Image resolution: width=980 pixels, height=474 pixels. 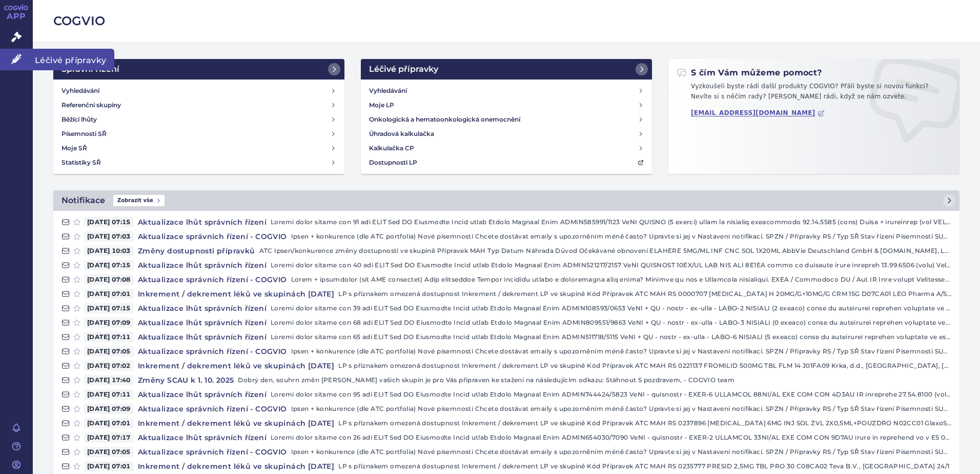 What do you see at coordinates (186, 380) in the screenshot?
I see `h4: Změny SCAU k 1. 10. 2025` at bounding box center [186, 380].